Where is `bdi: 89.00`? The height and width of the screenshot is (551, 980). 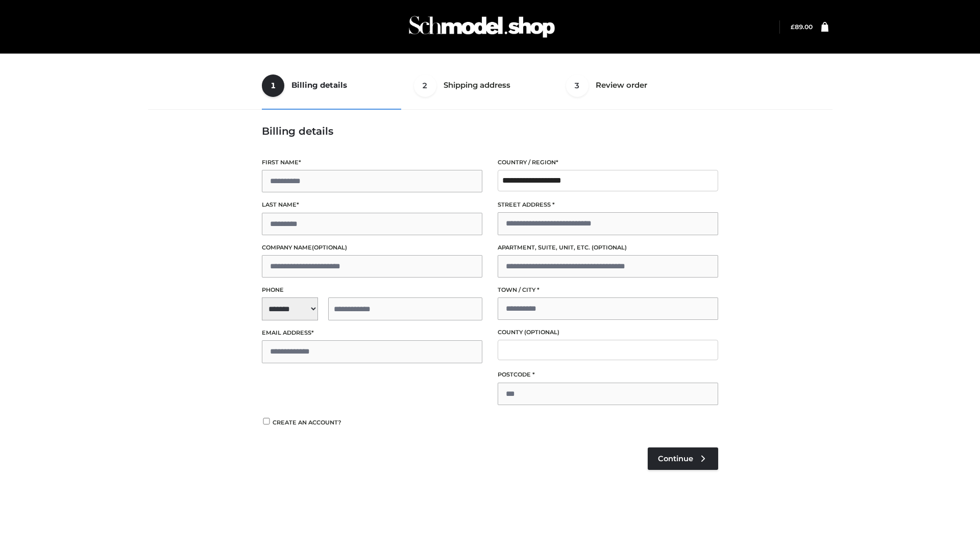 bdi: 89.00 is located at coordinates (801, 26).